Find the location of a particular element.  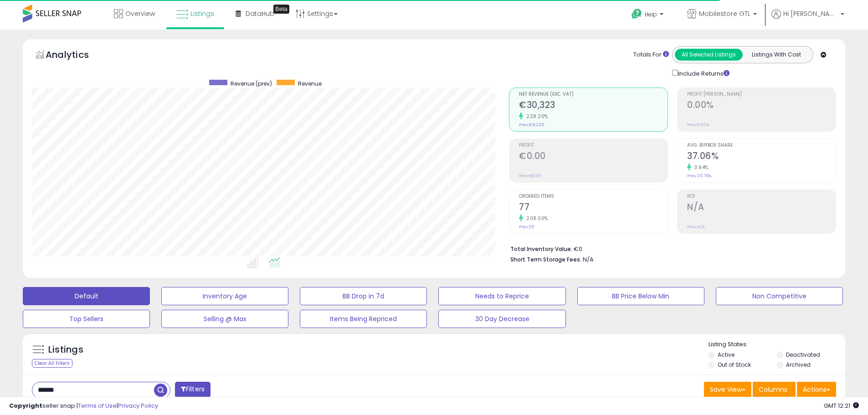

button: Non Competitive is located at coordinates (780, 297).